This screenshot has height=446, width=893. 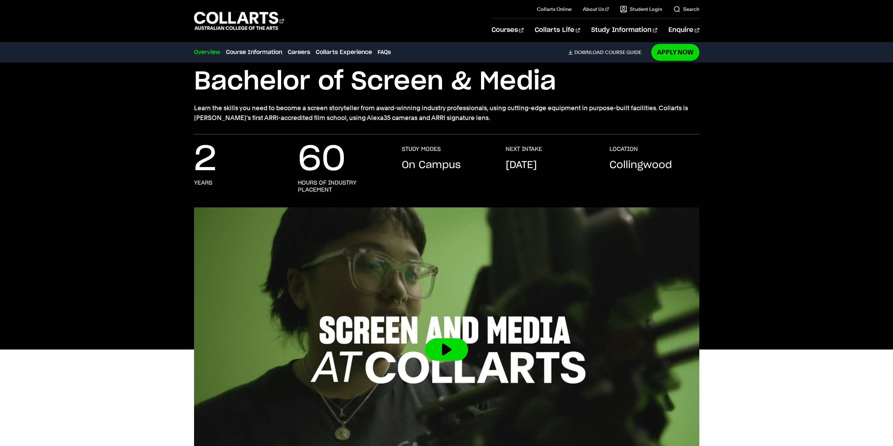 I want to click on a: About Us, so click(x=596, y=9).